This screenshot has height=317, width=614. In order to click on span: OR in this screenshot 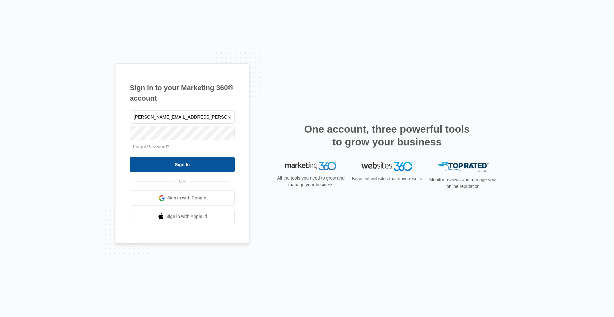, I will do `click(182, 181)`.